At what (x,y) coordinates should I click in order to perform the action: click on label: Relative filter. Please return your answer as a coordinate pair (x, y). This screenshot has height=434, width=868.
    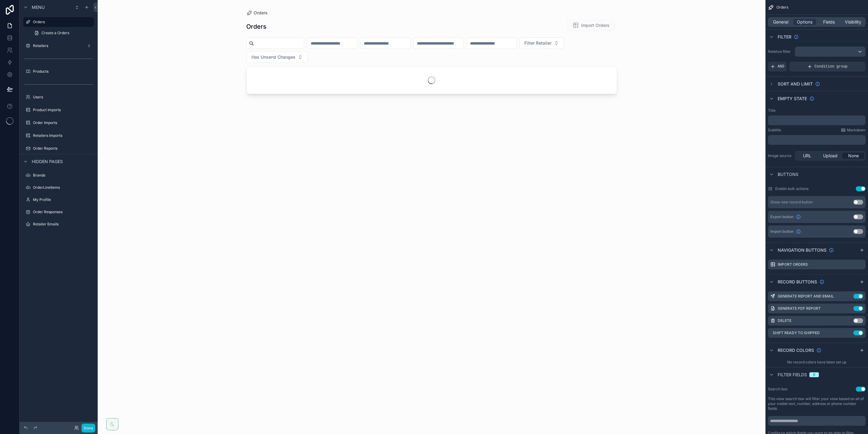
    Looking at the image, I should click on (781, 52).